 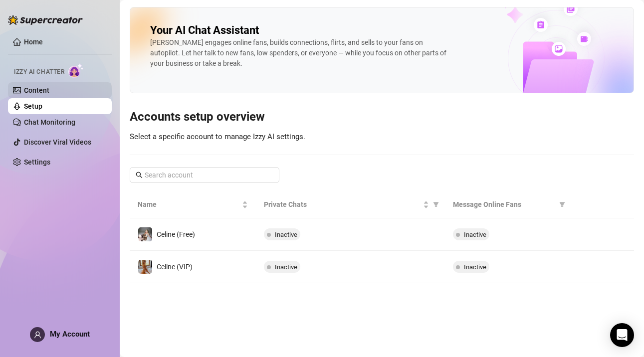 What do you see at coordinates (70, 334) in the screenshot?
I see `span: My Account` at bounding box center [70, 334].